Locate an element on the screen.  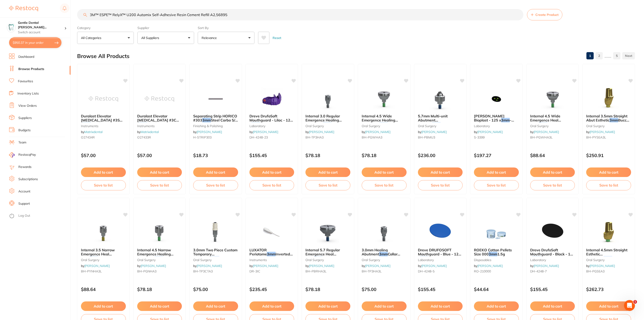
span: Height is located at coordinates (393, 124).